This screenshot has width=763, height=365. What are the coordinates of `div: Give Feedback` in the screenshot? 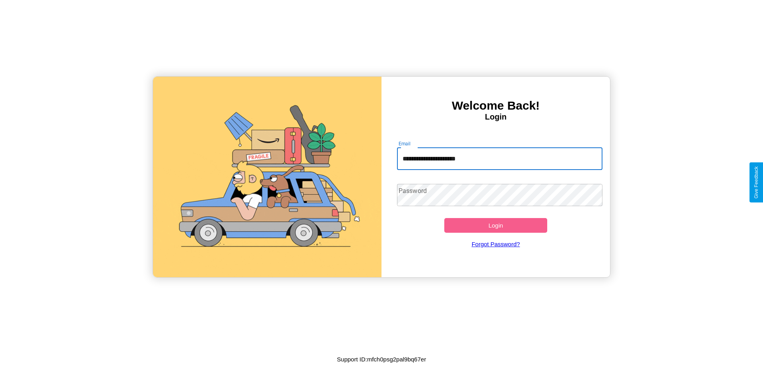 It's located at (757, 182).